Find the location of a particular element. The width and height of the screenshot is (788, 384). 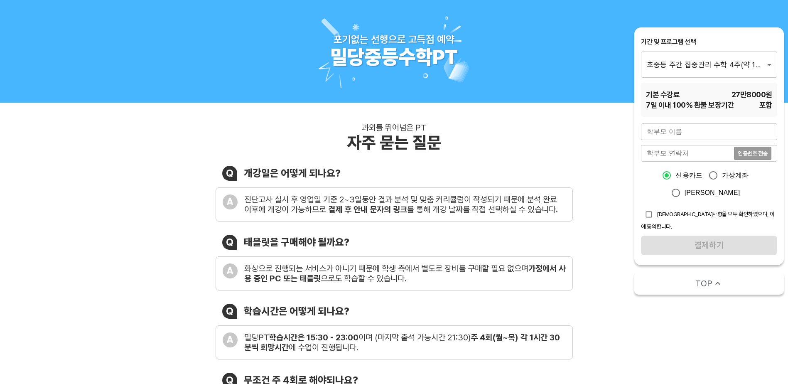

b: 학습시간은 15:30 - 23:00 is located at coordinates (314, 337).